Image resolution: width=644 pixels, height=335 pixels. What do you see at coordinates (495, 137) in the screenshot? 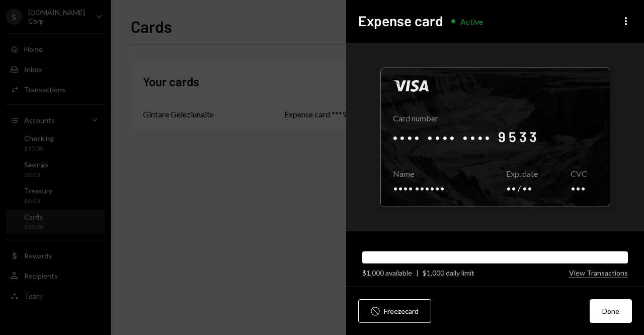
I see `div: Click to reveal` at bounding box center [495, 137].